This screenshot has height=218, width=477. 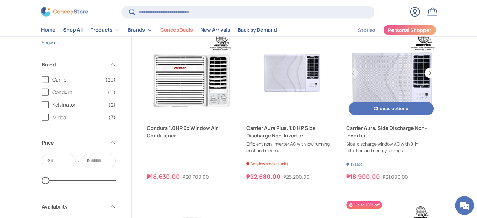 What do you see at coordinates (257, 30) in the screenshot?
I see `a: Back by Demand` at bounding box center [257, 30].